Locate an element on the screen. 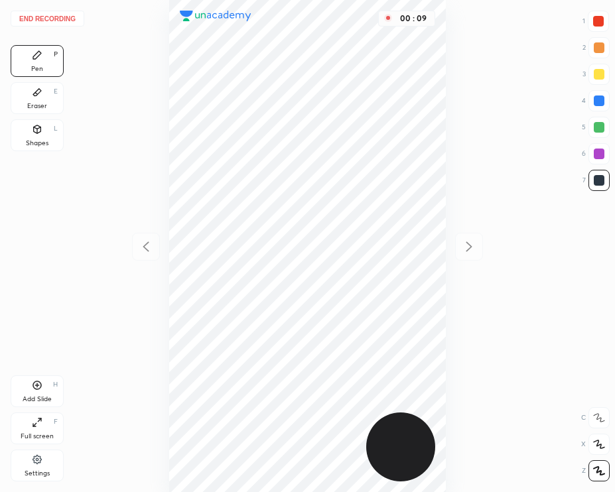  img: logo.38c385cc.svg is located at coordinates (216, 16).